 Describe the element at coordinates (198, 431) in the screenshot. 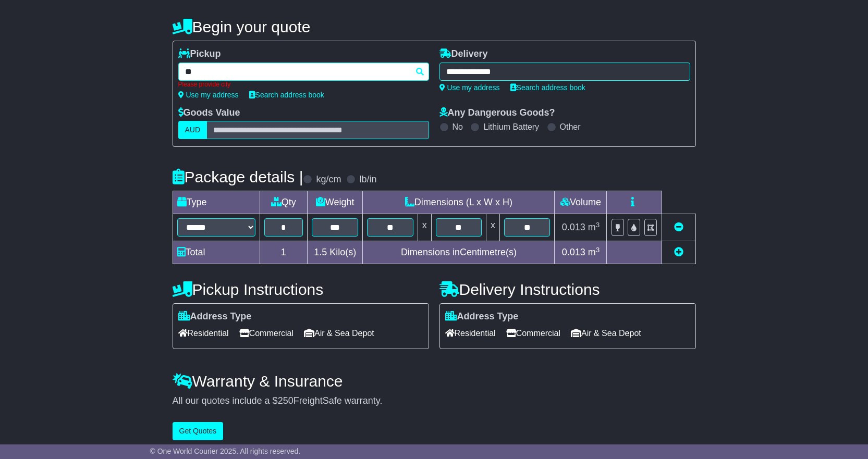

I see `button: Get Quotes` at that location.